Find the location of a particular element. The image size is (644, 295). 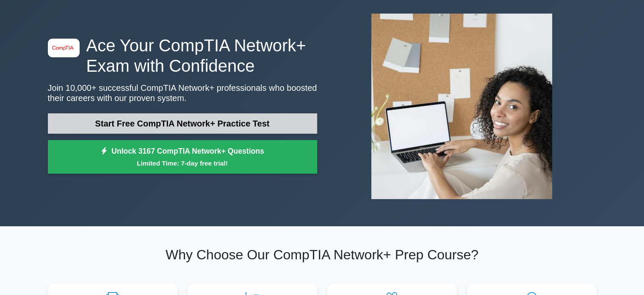

h1: Ace Your CompTIA Network+ Exam with Confidence is located at coordinates (182, 56).